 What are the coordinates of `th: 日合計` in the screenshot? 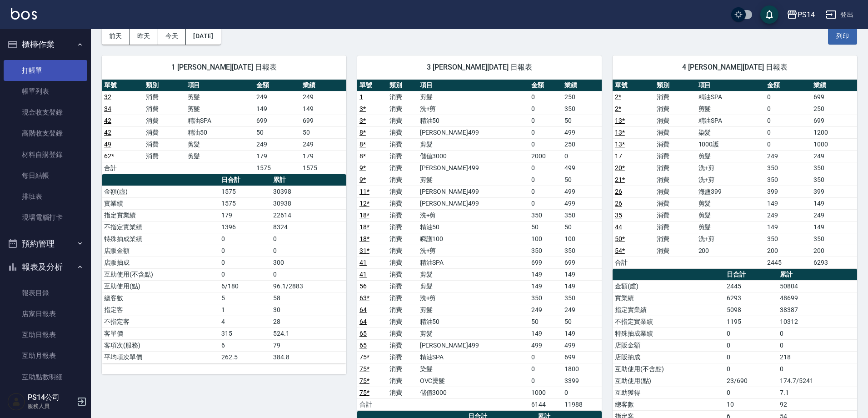 It's located at (245, 180).